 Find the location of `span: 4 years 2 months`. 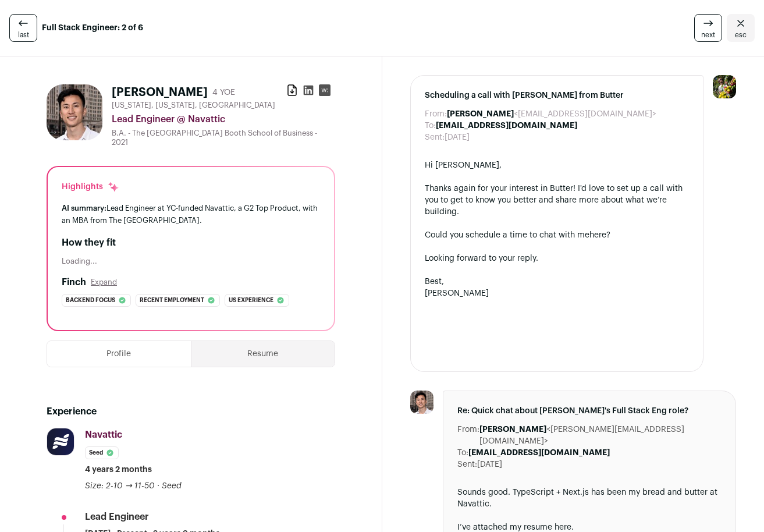

span: 4 years 2 months is located at coordinates (118, 469).